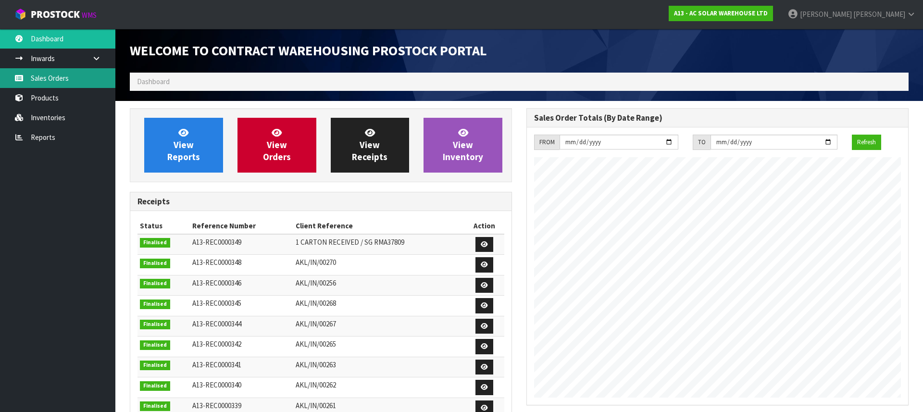 The image size is (923, 412). What do you see at coordinates (316, 262) in the screenshot?
I see `span: AKL/IN/00270` at bounding box center [316, 262].